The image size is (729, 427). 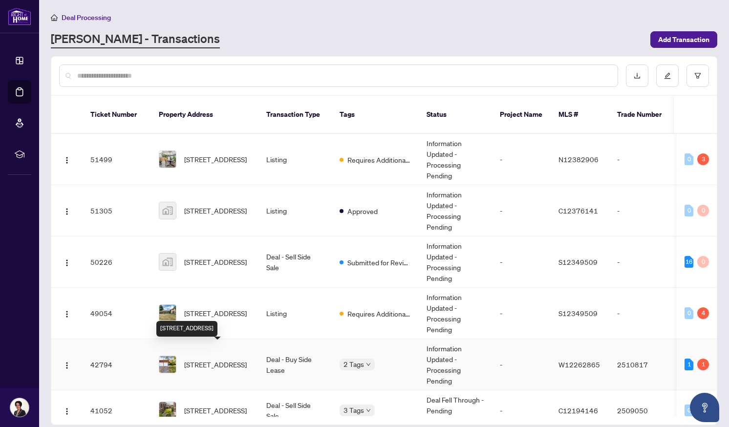 I want to click on button: download, so click(x=637, y=76).